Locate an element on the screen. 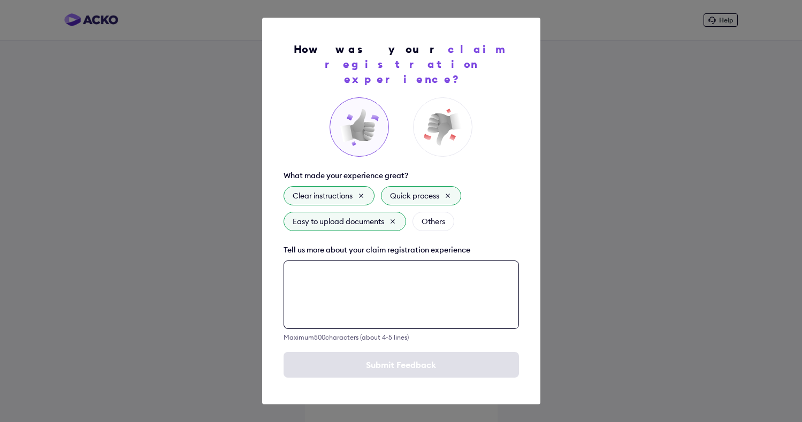 This screenshot has height=422, width=802. div: Quick process is located at coordinates (421, 196).